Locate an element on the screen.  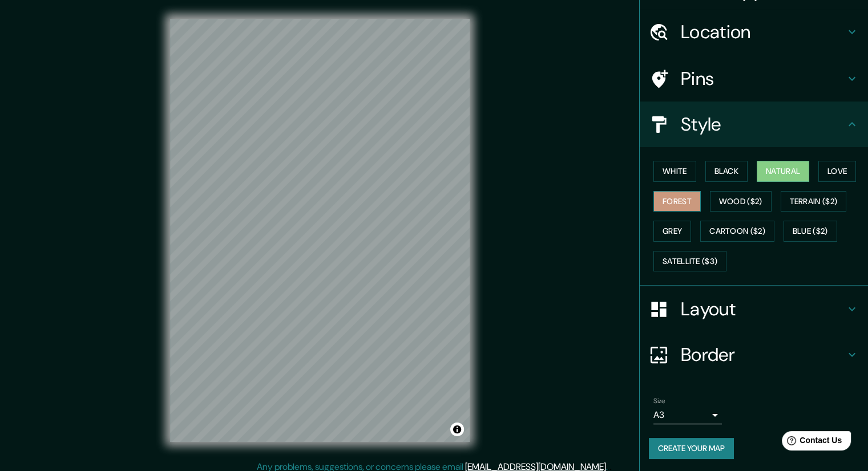
button: Cartoon ($2) is located at coordinates (737, 231).